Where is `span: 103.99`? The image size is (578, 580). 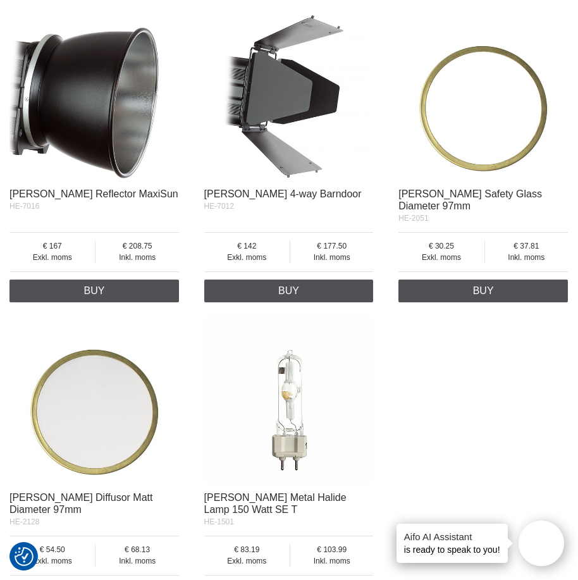
span: 103.99 is located at coordinates (331, 549).